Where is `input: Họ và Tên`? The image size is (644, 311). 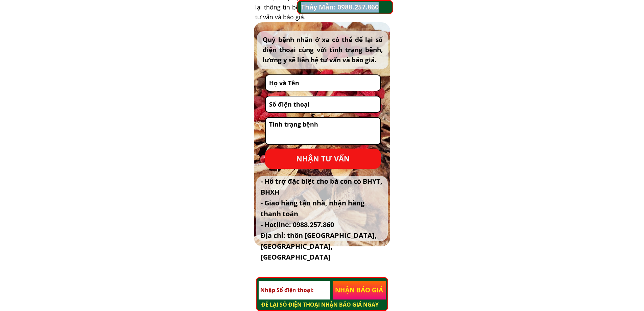 input: Họ và Tên is located at coordinates (323, 83).